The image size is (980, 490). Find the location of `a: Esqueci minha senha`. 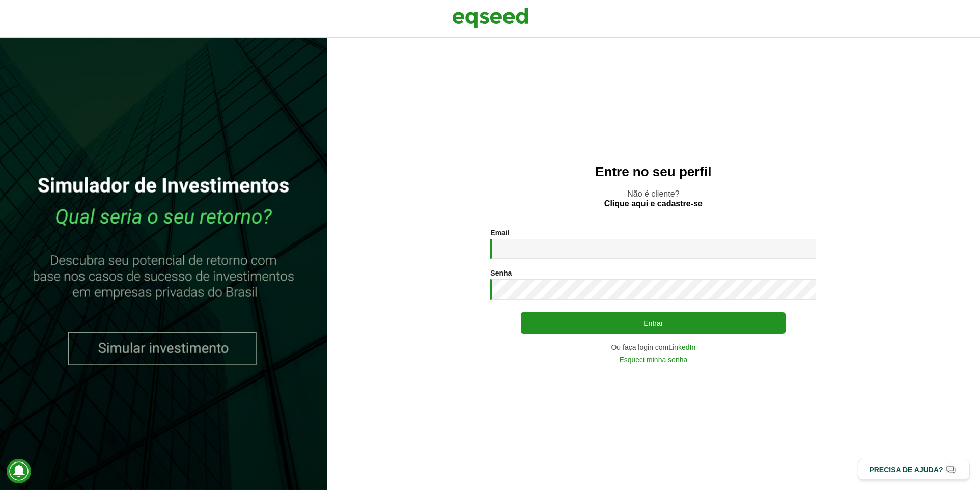

a: Esqueci minha senha is located at coordinates (654, 360).